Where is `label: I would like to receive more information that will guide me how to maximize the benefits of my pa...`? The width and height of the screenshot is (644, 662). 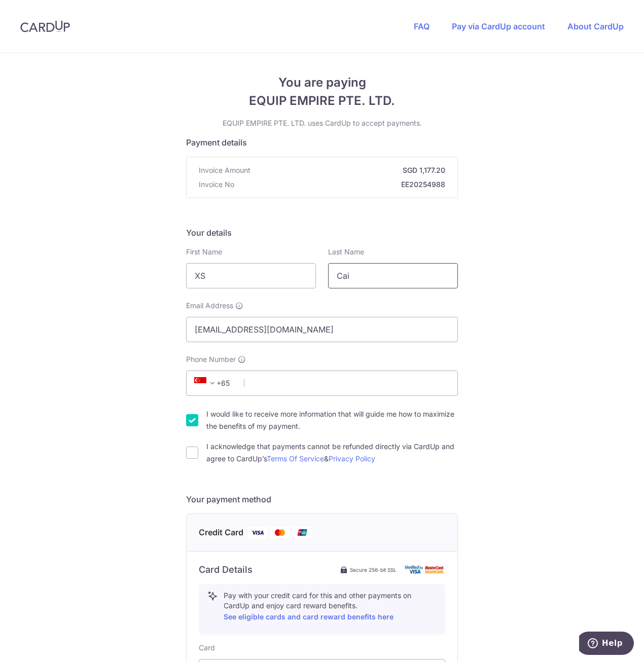
label: I would like to receive more information that will guide me how to maximize the benefits of my pa... is located at coordinates (332, 420).